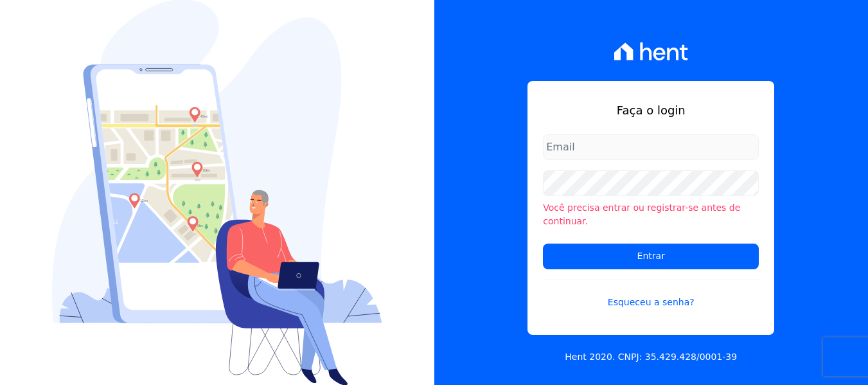  I want to click on li: Você precisa entrar ou registrar-se antes de continuar., so click(651, 214).